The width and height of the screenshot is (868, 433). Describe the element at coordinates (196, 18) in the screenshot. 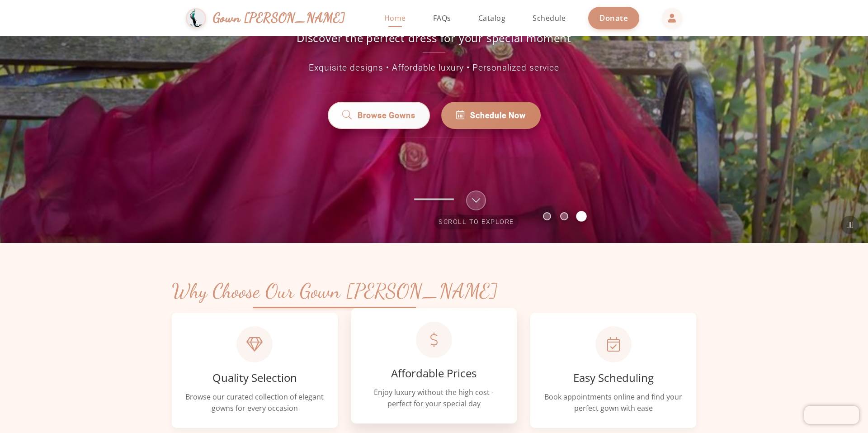

I see `img: Gown Gmach Logo` at that location.